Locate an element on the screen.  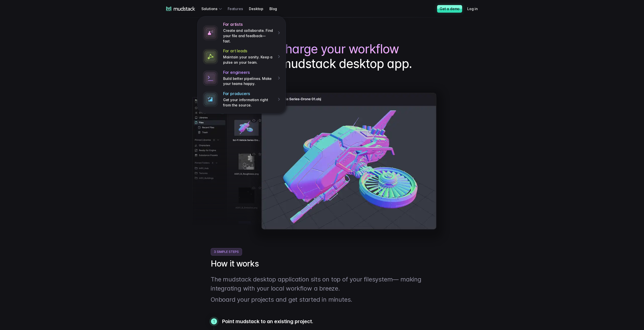
a: mudstack logo is located at coordinates (181, 9).